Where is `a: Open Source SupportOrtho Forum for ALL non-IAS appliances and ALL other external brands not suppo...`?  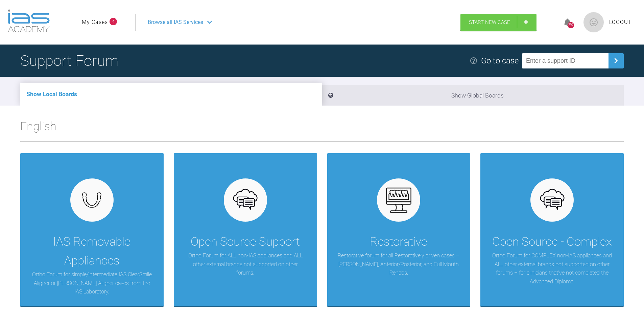
a: Open Source SupportOrtho Forum for ALL non-IAS appliances and ALL other external brands not suppo... is located at coordinates (246, 230).